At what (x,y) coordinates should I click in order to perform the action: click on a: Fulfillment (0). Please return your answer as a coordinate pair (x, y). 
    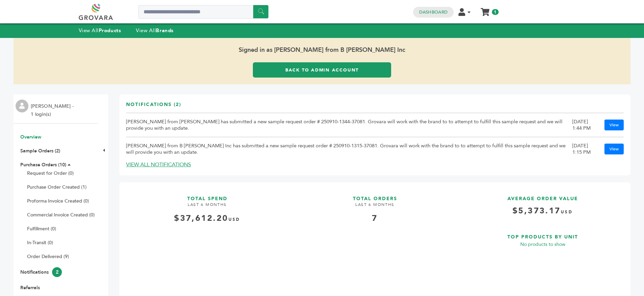
    Looking at the image, I should click on (41, 229).